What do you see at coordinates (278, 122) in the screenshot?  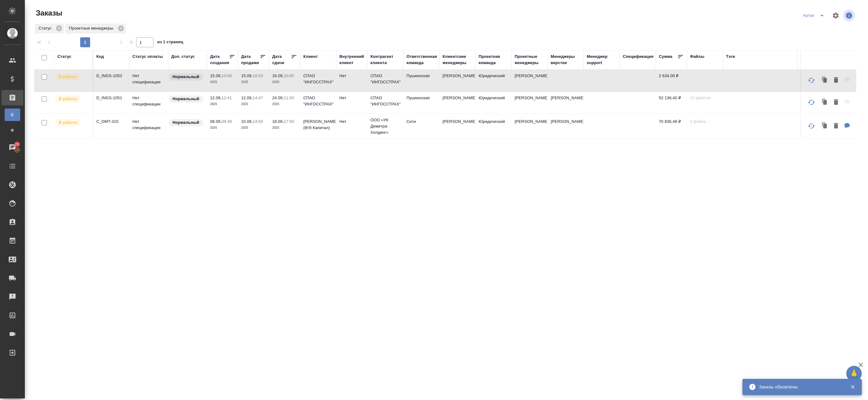 I see `p: 18.09,` at bounding box center [278, 122].